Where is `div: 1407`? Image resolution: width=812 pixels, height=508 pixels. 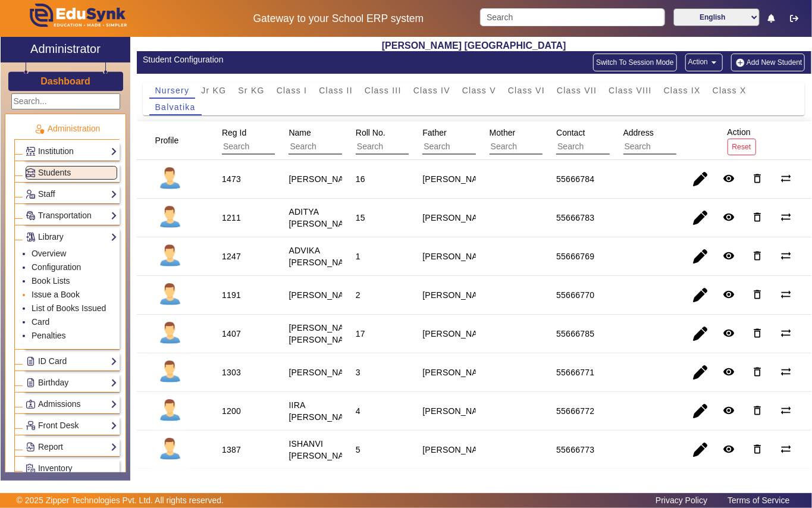 div: 1407 is located at coordinates (231, 334).